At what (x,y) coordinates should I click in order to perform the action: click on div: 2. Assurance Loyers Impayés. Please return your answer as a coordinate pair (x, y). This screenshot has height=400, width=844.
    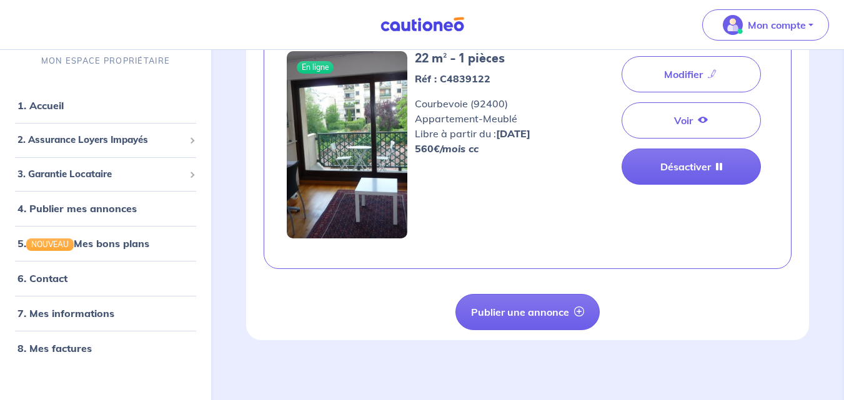
    Looking at the image, I should click on (106, 140).